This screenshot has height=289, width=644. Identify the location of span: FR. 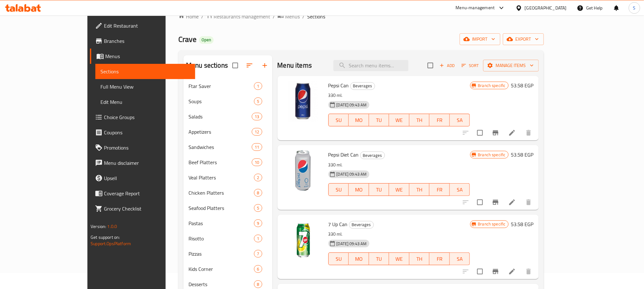
(439, 259).